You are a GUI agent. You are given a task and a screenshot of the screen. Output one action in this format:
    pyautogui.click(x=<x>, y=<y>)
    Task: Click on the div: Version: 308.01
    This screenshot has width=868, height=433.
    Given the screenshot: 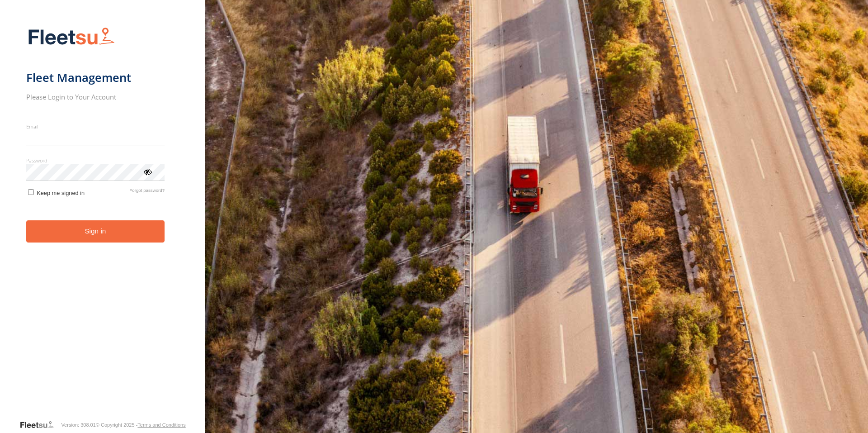 What is the action you would take?
    pyautogui.click(x=78, y=425)
    